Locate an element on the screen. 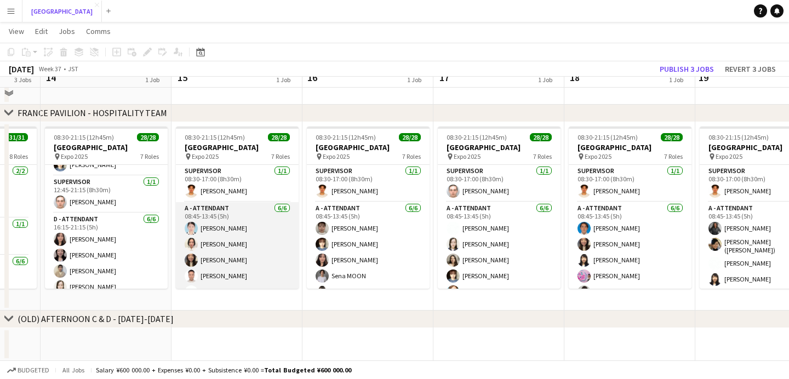 The height and width of the screenshot is (379, 789). span: Budgeted is located at coordinates (33, 370).